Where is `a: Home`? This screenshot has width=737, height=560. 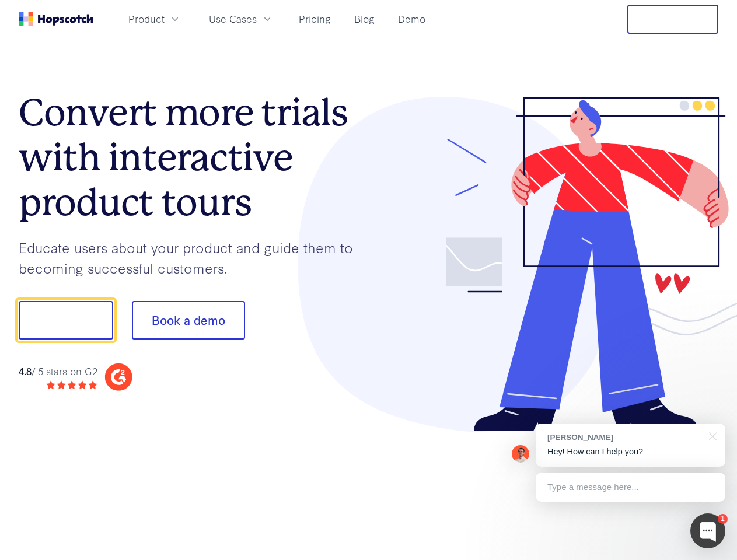 a: Home is located at coordinates (56, 19).